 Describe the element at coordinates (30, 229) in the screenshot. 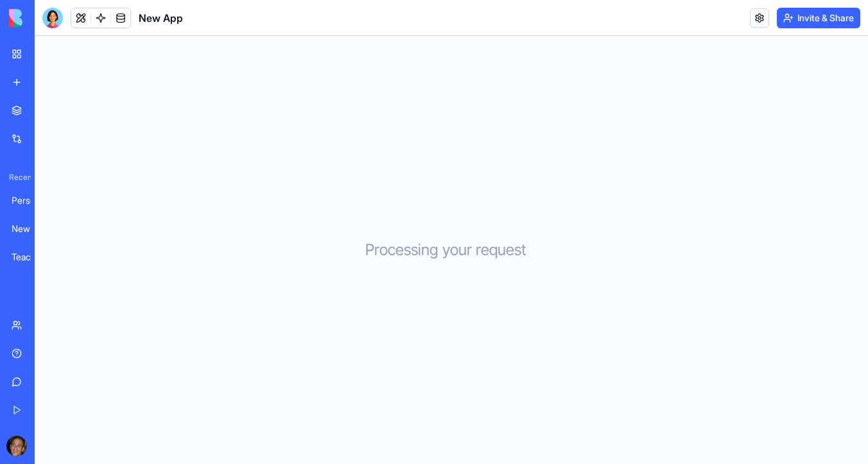

I see `div: New App` at that location.